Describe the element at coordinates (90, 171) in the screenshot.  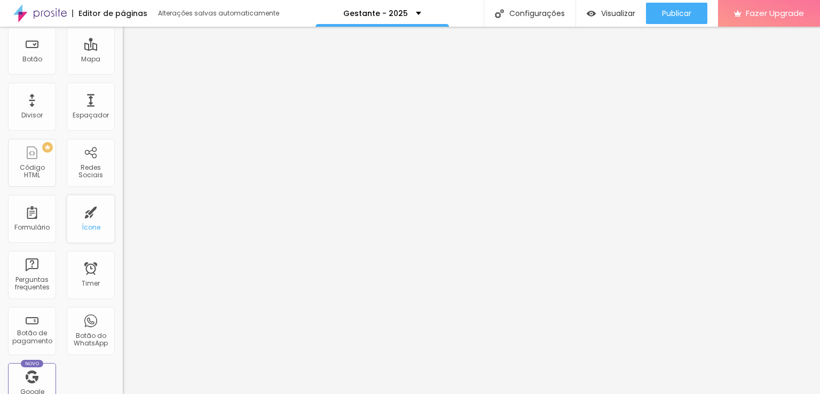
I see `div: Redes Sociais` at that location.